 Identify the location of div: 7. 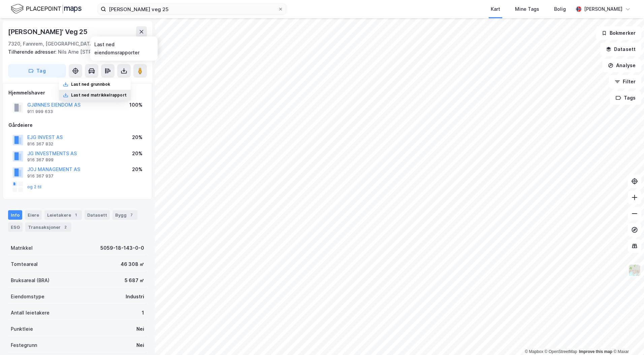
(132, 214).